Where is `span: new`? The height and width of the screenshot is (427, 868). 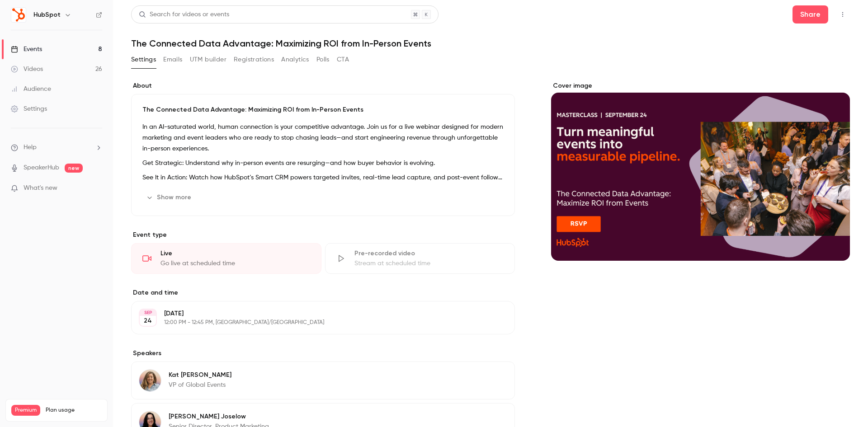 span: new is located at coordinates (74, 168).